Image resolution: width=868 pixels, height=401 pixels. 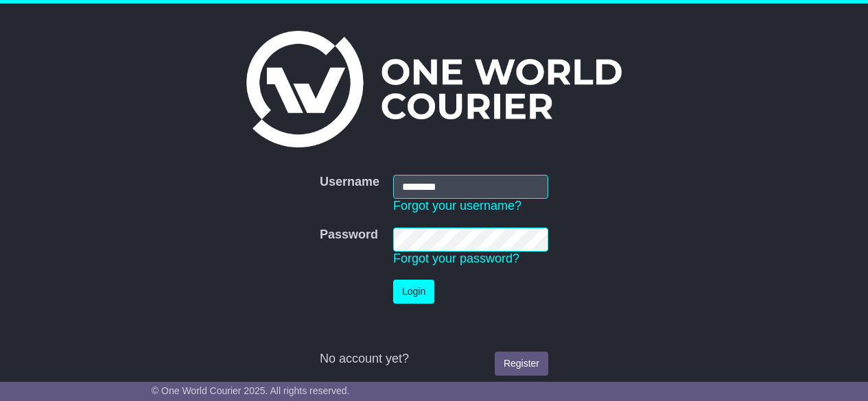 I want to click on img: One World, so click(x=434, y=89).